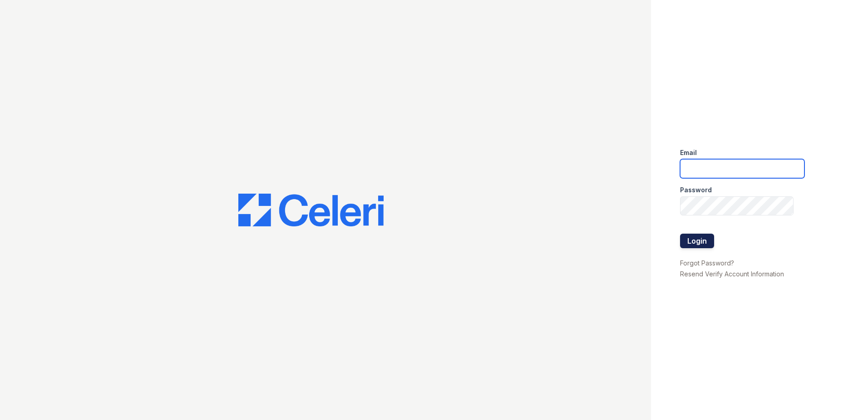  I want to click on label: Email, so click(688, 153).